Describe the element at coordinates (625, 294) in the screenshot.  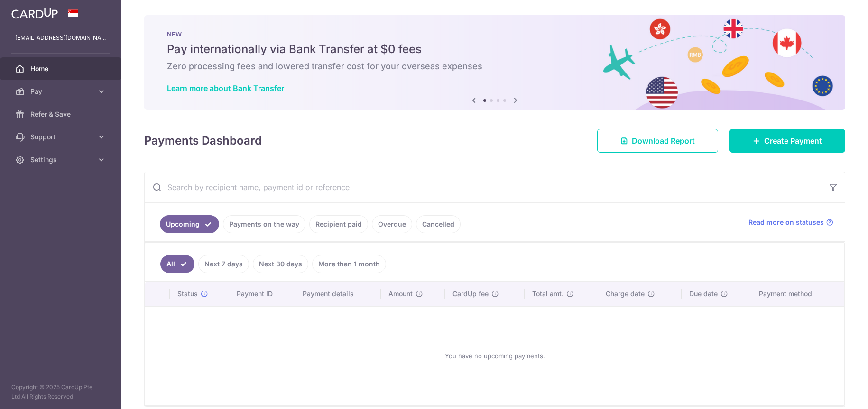
I see `span: Charge date` at that location.